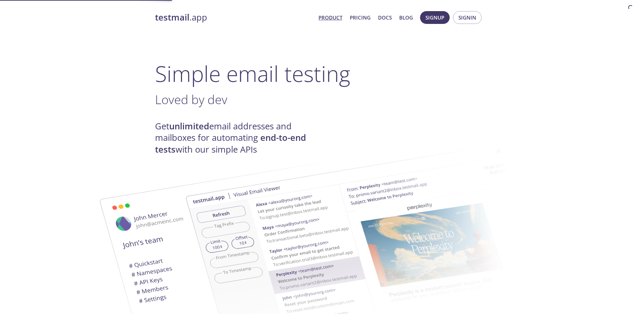  I want to click on a: Docs, so click(385, 17).